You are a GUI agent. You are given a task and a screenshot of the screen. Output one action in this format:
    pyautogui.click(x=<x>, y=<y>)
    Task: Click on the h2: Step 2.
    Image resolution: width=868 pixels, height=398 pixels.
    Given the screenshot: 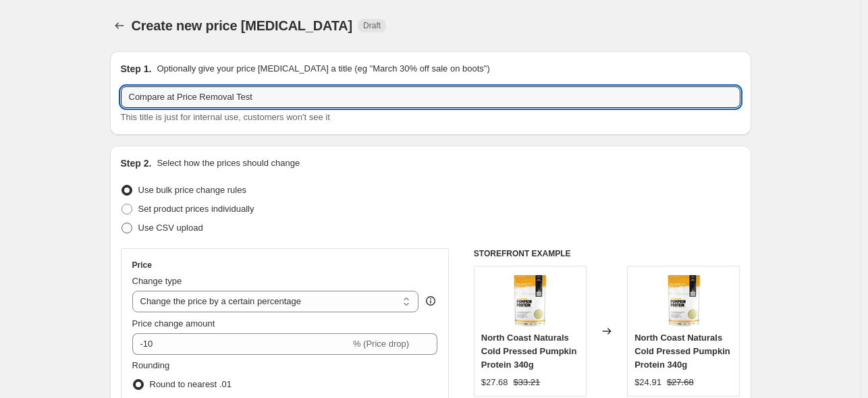 What is the action you would take?
    pyautogui.click(x=136, y=163)
    